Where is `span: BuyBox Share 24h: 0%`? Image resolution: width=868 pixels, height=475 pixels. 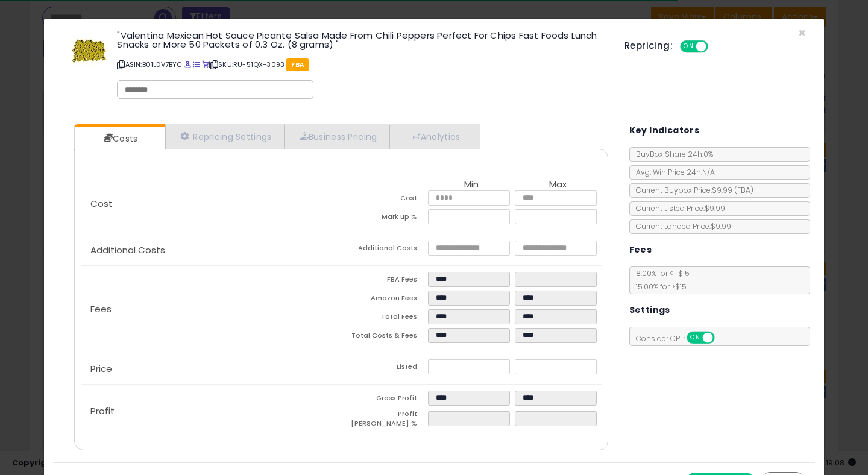
span: BuyBox Share 24h: 0% is located at coordinates (671, 154).